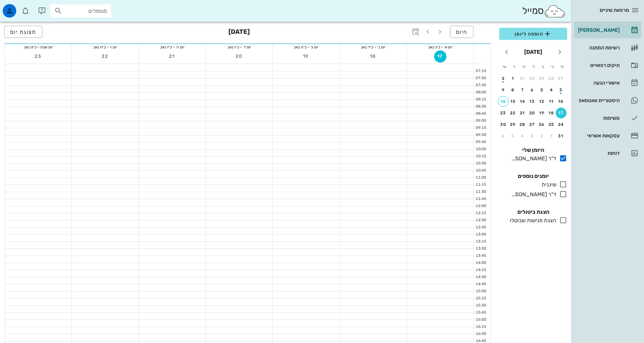 The width and height of the screenshot is (644, 343). What do you see at coordinates (523, 90) in the screenshot?
I see `button: 7` at bounding box center [523, 90].